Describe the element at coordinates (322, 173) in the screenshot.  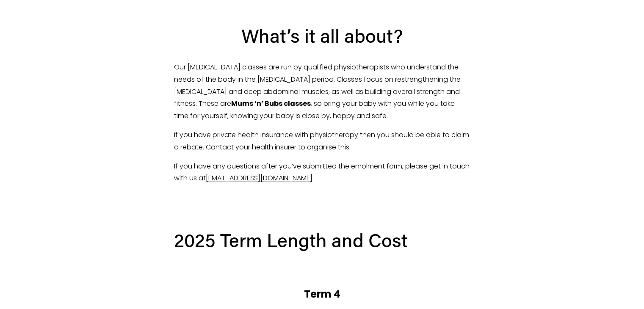
I see `p: If you have any questions after you’ve submitted the enrolment form, please get in touch with us ...` at that location.